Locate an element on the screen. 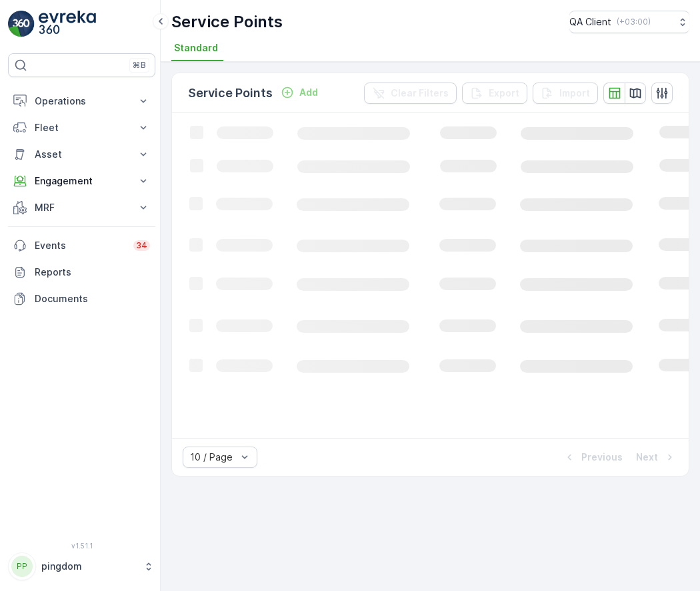 The width and height of the screenshot is (700, 591). p: ( +03:00 ) is located at coordinates (633, 22).